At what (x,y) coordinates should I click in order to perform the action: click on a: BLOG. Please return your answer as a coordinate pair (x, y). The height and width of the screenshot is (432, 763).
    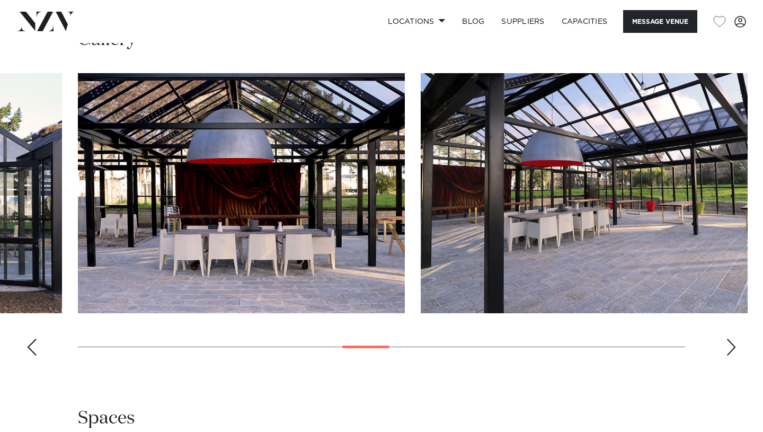
    Looking at the image, I should click on (473, 21).